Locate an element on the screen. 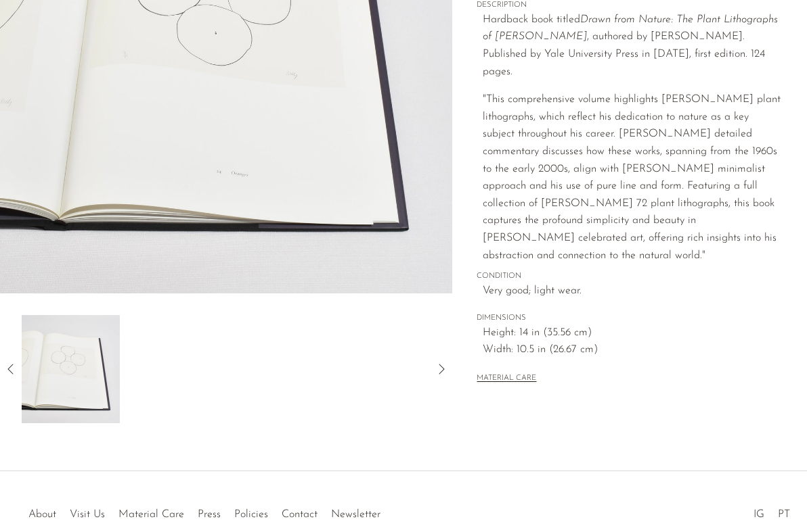  a: PT is located at coordinates (783, 515).